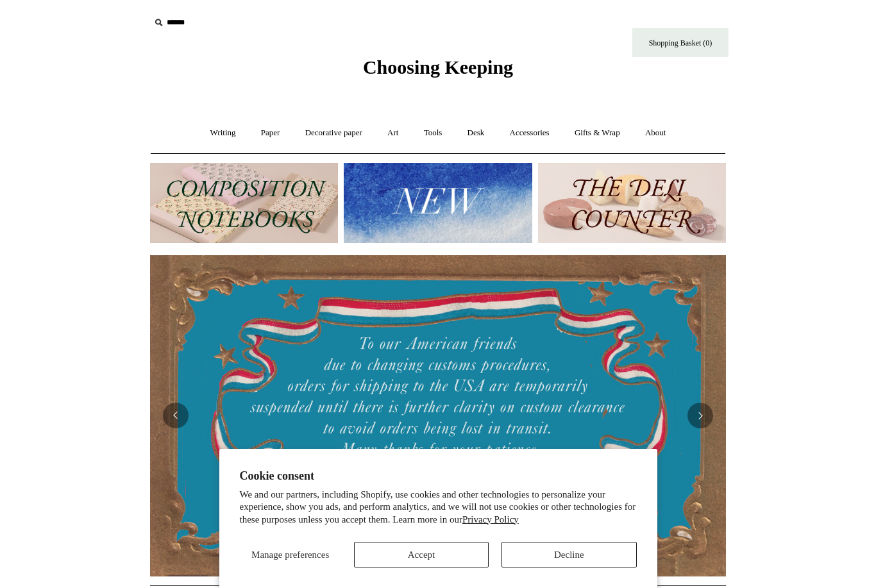  I want to click on a: Desk, so click(476, 133).